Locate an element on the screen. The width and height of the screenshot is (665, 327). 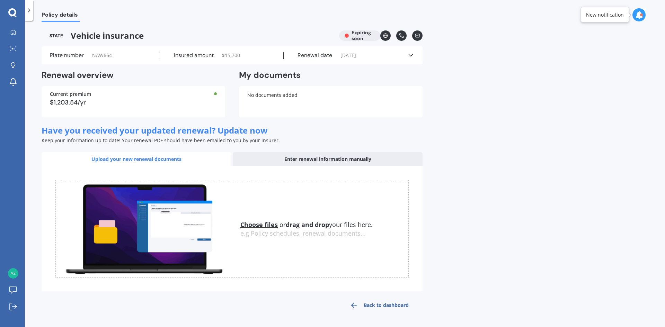
label: Renewal date is located at coordinates (315, 55).